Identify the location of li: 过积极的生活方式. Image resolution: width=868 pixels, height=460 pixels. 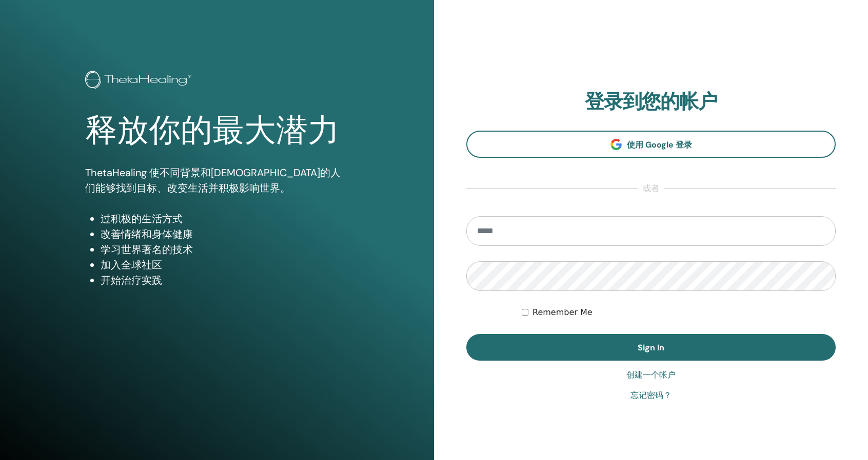
(225, 219).